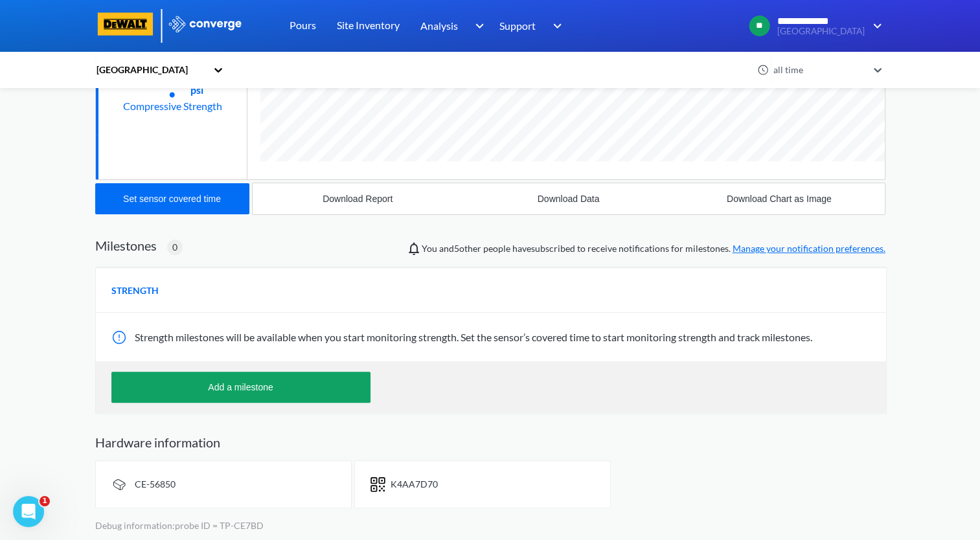 This screenshot has height=540, width=980. I want to click on div: Download Report, so click(357, 198).